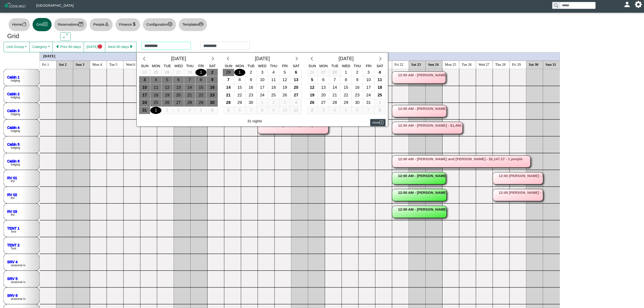 The image size is (644, 308). Describe the element at coordinates (273, 103) in the screenshot. I see `button: 2` at that location.